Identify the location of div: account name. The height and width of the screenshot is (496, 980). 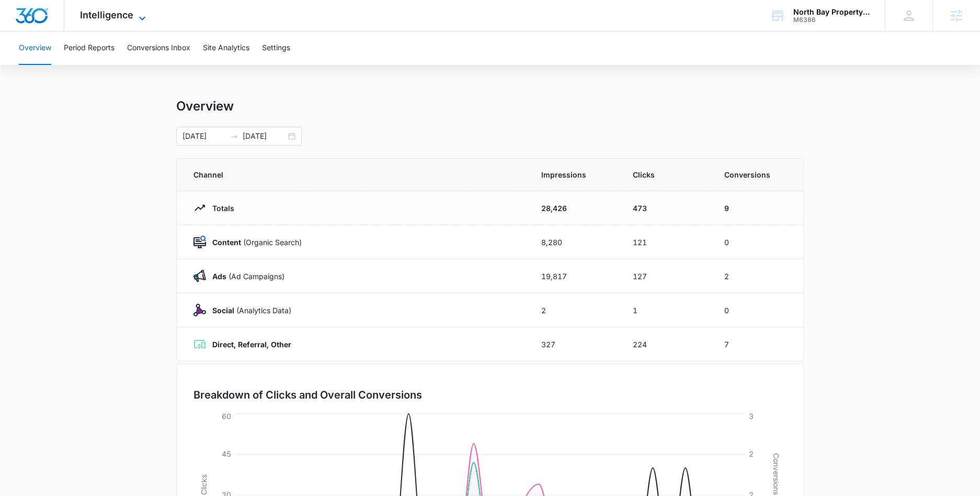
(831, 12).